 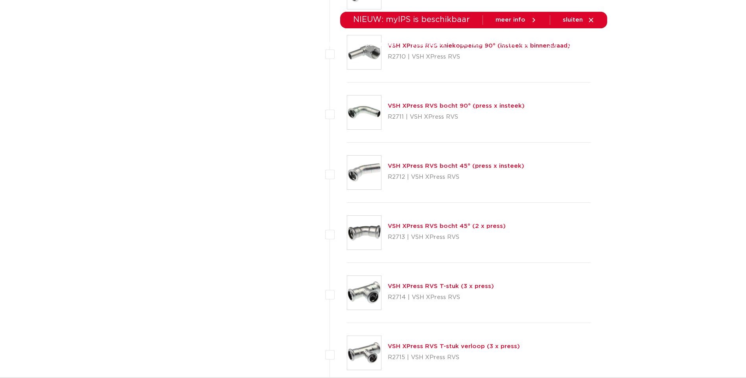 What do you see at coordinates (447, 226) in the screenshot?
I see `a: VSH XPress RVS bocht 45° (2 x press)` at bounding box center [447, 226].